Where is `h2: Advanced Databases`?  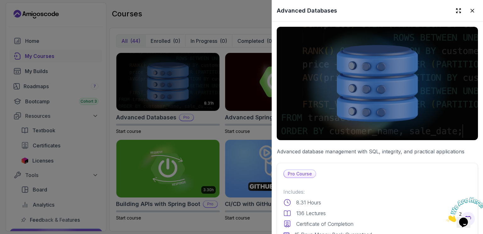 h2: Advanced Databases is located at coordinates (307, 11).